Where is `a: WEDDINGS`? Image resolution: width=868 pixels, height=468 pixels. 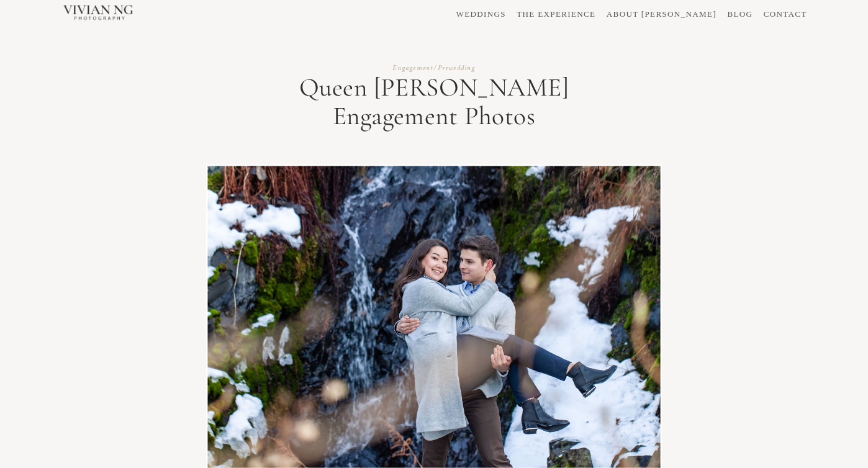
a: WEDDINGS is located at coordinates (481, 13).